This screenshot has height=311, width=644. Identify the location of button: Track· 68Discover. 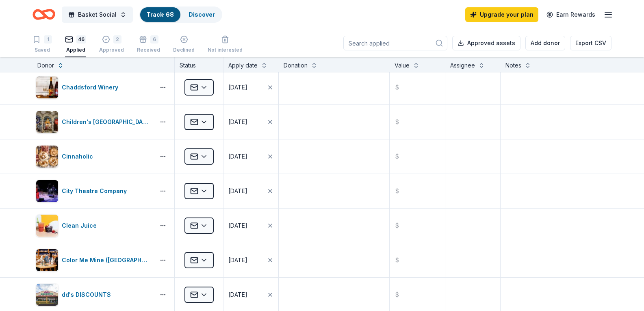
(181, 15).